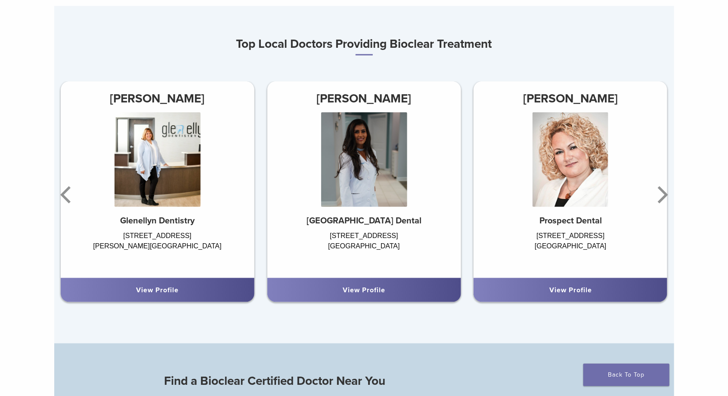  Describe the element at coordinates (157, 160) in the screenshot. I see `img: Dr. Charise Petrelli` at that location.